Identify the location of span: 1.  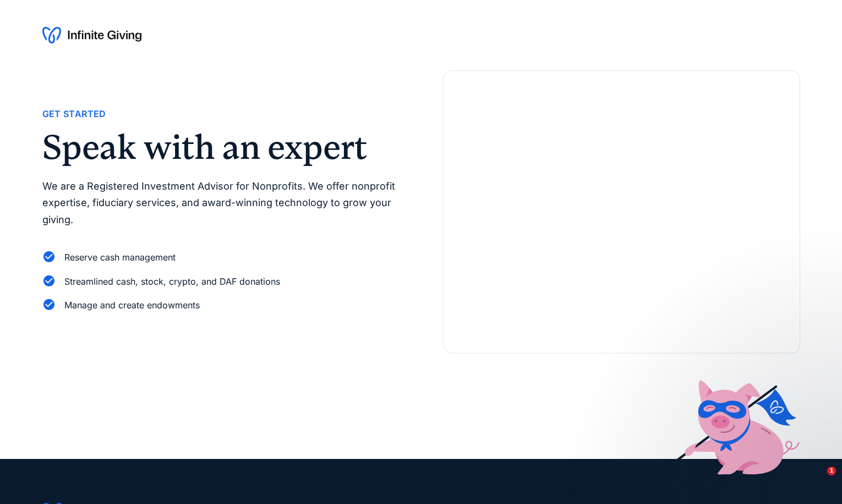
(832, 471).